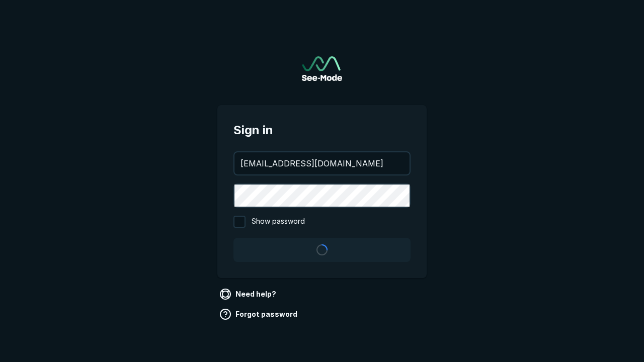 This screenshot has width=644, height=362. I want to click on a: Go to sign in, so click(322, 68).